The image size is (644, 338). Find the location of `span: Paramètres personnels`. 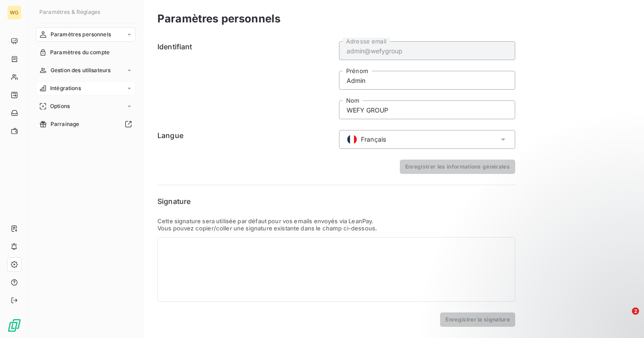

span: Paramètres personnels is located at coordinates (81, 35).